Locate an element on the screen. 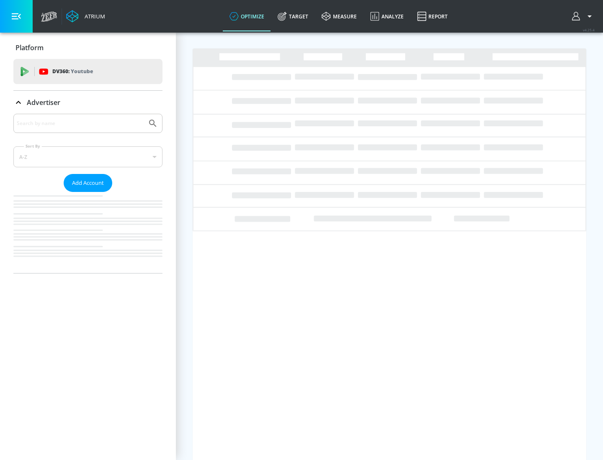 This screenshot has width=603, height=460. a: Atrium is located at coordinates (85, 16).